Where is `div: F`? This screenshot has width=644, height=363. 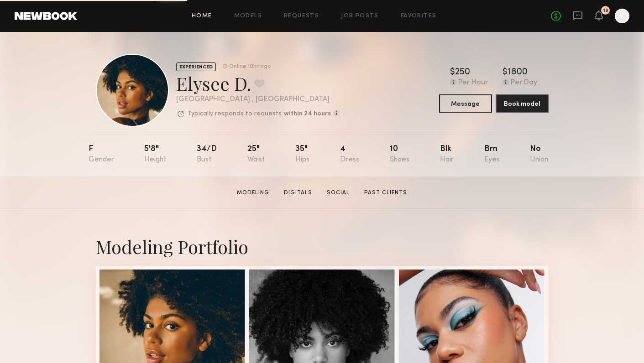 div: F is located at coordinates (102, 154).